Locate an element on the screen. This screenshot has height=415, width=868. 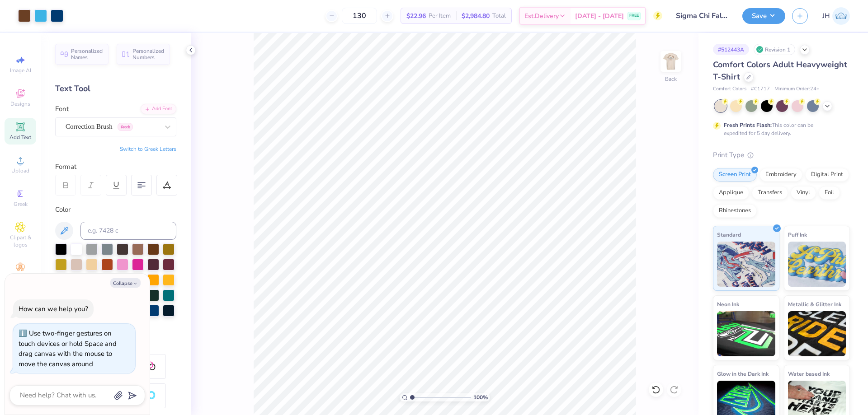
span: Designs is located at coordinates (20, 104).